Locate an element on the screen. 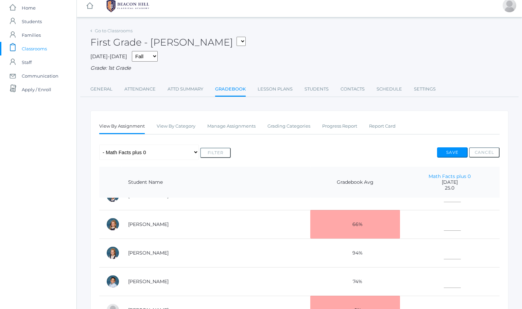  a: Lesson Plans is located at coordinates (275, 89).